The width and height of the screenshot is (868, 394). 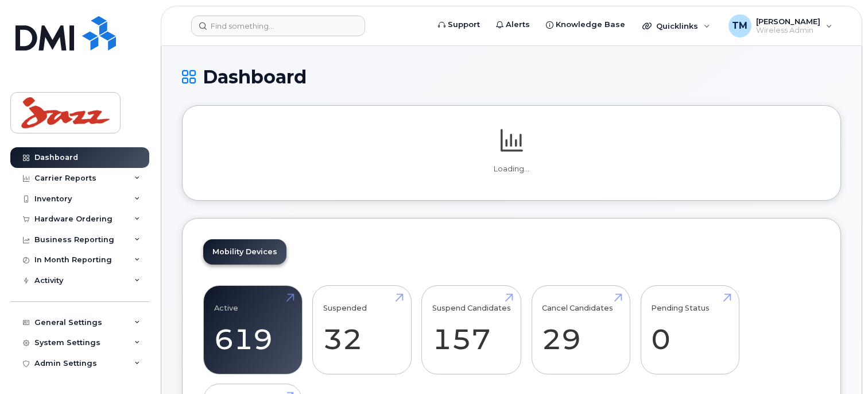 I want to click on a: Suspended 32, so click(x=362, y=330).